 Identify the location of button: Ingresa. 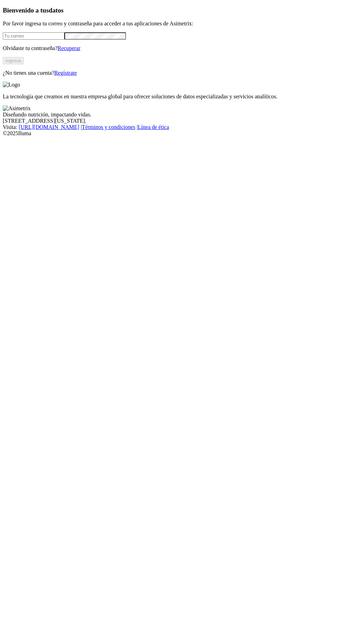
(13, 60).